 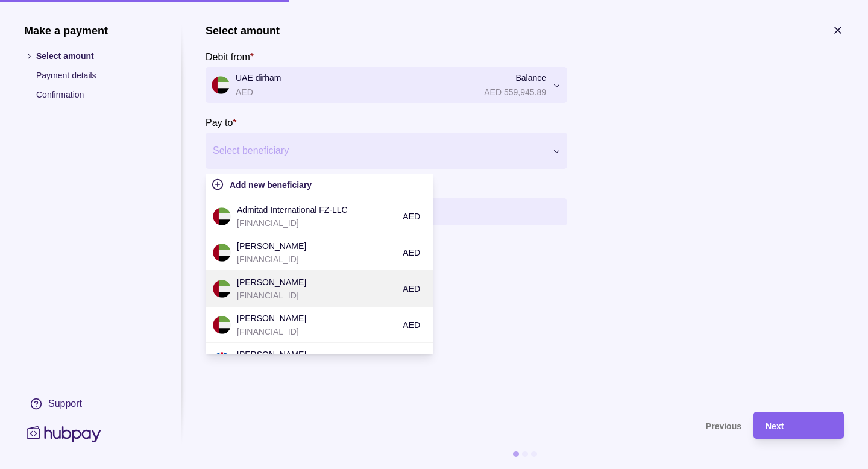 I want to click on span: Next, so click(x=775, y=426).